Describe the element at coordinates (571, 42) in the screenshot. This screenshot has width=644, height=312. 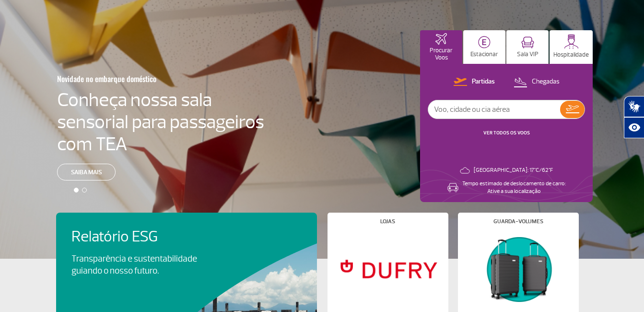
I see `img: hospitality.svg` at that location.